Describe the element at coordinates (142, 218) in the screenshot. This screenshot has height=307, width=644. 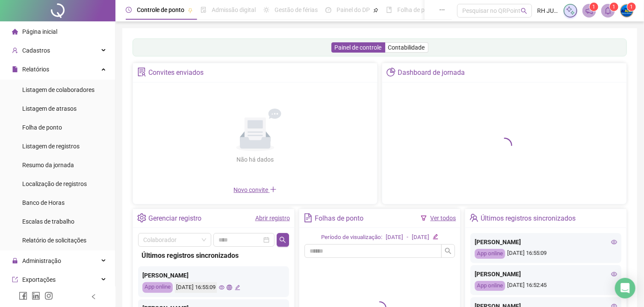
I see `span: setting` at that location.